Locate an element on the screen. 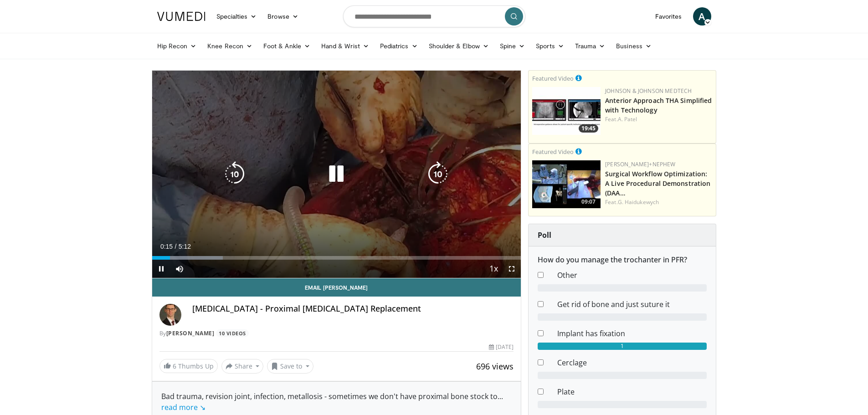 This screenshot has height=415, width=868. dd: Get rid of bone and just suture it is located at coordinates (632, 305).